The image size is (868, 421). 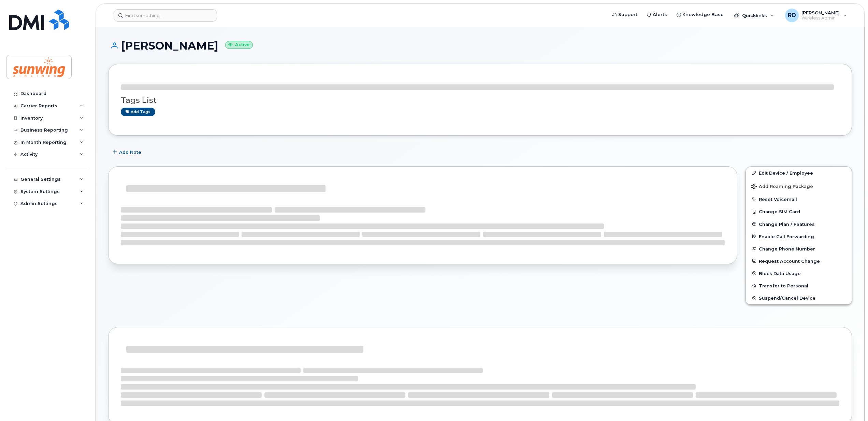 What do you see at coordinates (786, 224) in the screenshot?
I see `span: Change Plan / Features` at bounding box center [786, 224].